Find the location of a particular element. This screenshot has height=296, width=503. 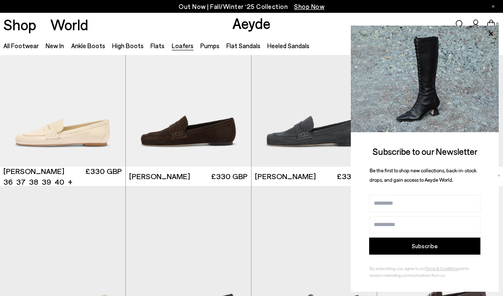

span: Be the first to shop new collections, back-in-stock drops, and gain access to Aeyde World. is located at coordinates (423, 175).